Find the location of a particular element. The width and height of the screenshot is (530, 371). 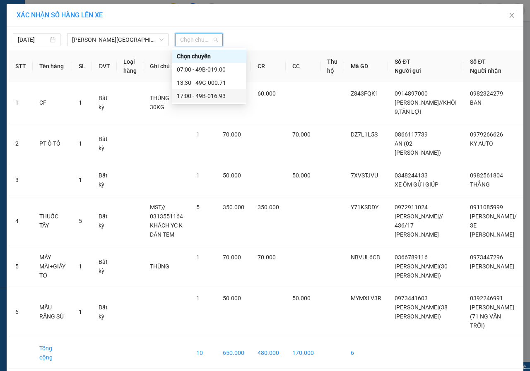

span: Gia Lai - Đà Lạt is located at coordinates (118, 40).